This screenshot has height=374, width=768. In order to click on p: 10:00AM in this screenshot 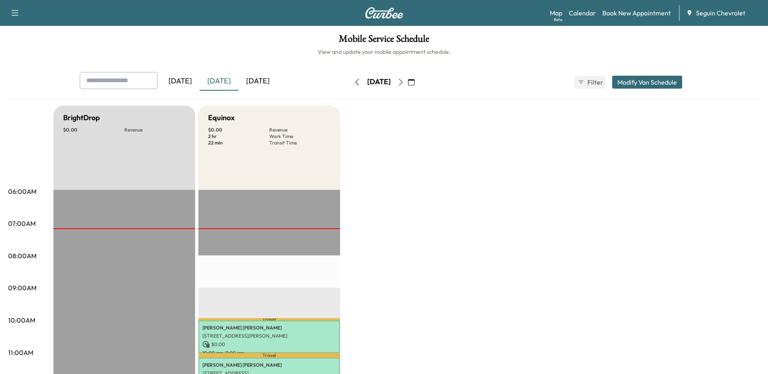, I will do `click(21, 320)`.